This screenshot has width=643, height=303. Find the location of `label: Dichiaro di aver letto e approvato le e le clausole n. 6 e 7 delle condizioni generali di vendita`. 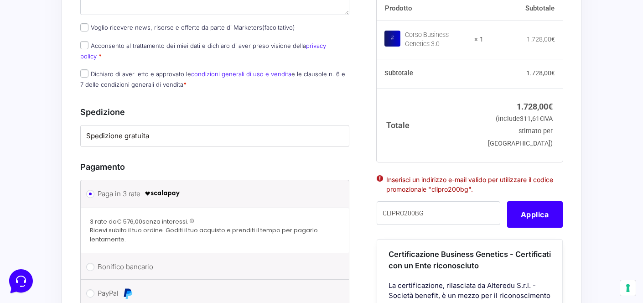

label: Dichiaro di aver letto e approvato le e le clausole n. 6 e 7 delle condizioni generali di vendita is located at coordinates (212, 79).